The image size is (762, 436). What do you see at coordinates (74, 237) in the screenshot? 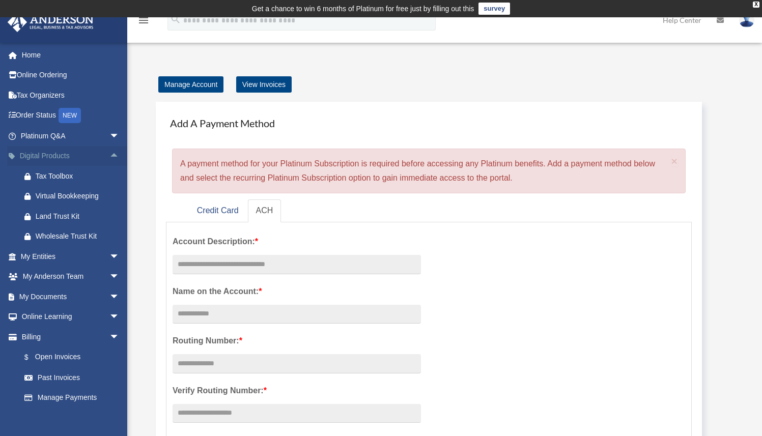
I see `a: Wholesale Trust Kit` at bounding box center [74, 237].